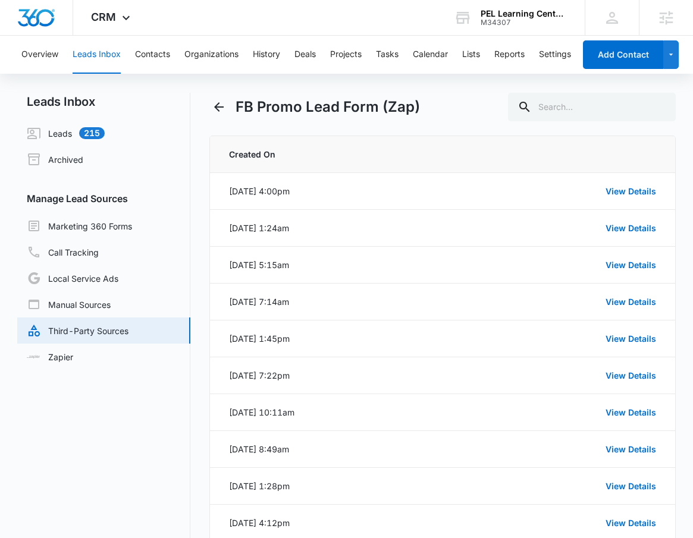 This screenshot has height=538, width=693. I want to click on h2: Leads Inbox, so click(104, 102).